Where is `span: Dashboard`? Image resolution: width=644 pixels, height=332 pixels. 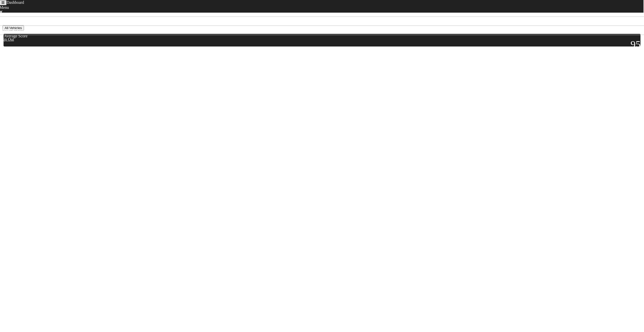
span: Dashboard is located at coordinates (15, 2).